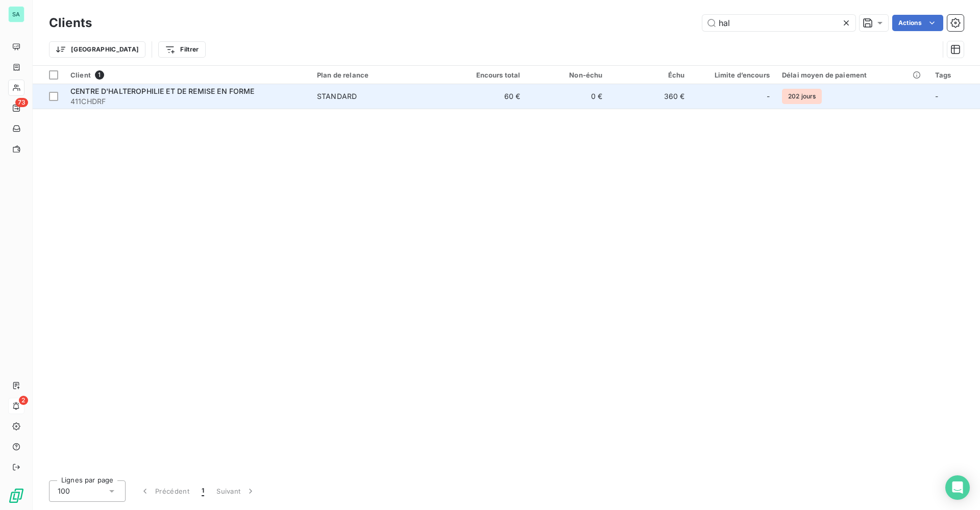 This screenshot has height=510, width=980. What do you see at coordinates (918, 23) in the screenshot?
I see `button: Actions` at bounding box center [918, 23].